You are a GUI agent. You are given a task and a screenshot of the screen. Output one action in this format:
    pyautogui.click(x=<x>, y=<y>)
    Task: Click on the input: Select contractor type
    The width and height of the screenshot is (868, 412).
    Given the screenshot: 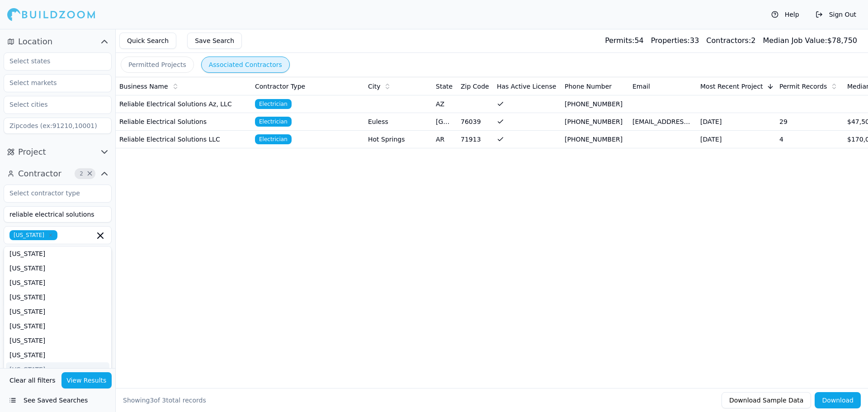 What is the action you would take?
    pyautogui.click(x=52, y=193)
    